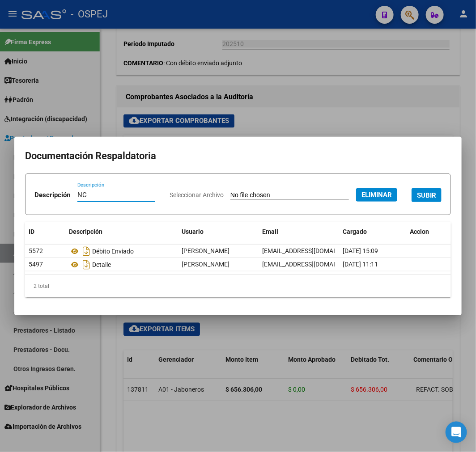  What do you see at coordinates (429, 232) in the screenshot?
I see `datatable-header-cell: Accion` at bounding box center [429, 232].